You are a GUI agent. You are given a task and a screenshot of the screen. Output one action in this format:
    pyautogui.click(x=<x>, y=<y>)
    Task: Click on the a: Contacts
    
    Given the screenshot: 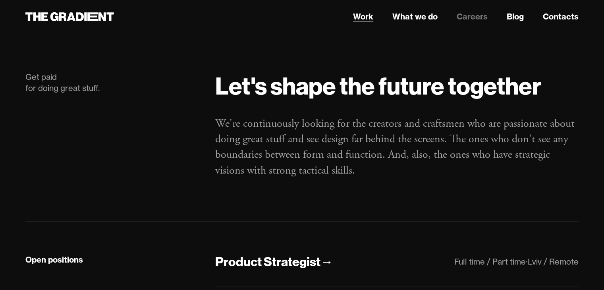 What is the action you would take?
    pyautogui.click(x=561, y=17)
    